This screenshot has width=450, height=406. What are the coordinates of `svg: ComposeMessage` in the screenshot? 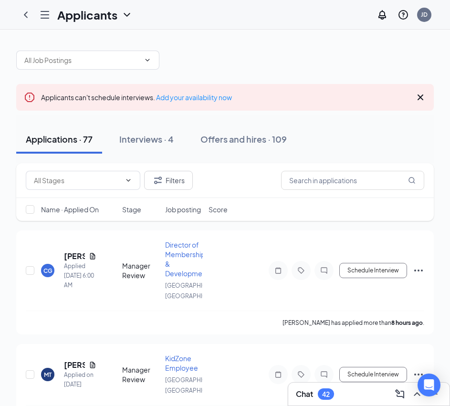 It's located at (400, 394).